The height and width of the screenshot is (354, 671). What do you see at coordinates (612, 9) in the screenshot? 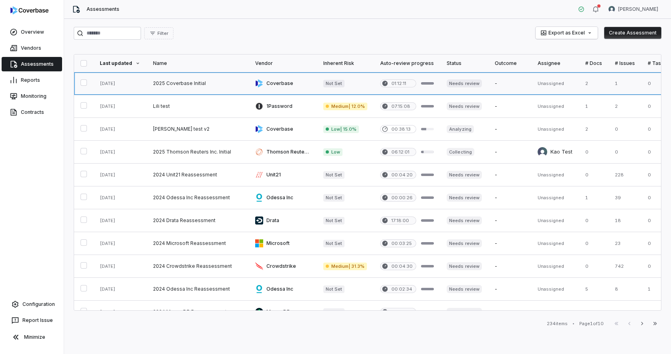
I see `img: Zi Chong Kao avatar` at bounding box center [612, 9].